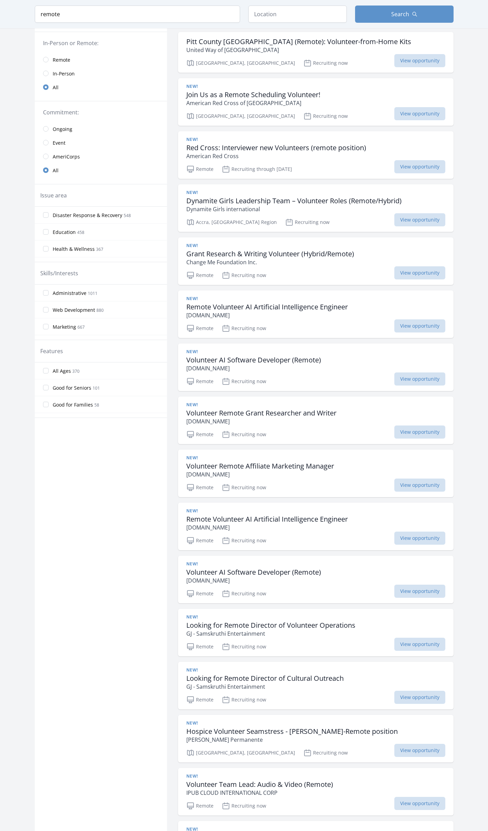 The image size is (488, 831). Describe the element at coordinates (260, 793) in the screenshot. I see `p: IPUB CLOUD INTERNATIONAL CORP` at that location.